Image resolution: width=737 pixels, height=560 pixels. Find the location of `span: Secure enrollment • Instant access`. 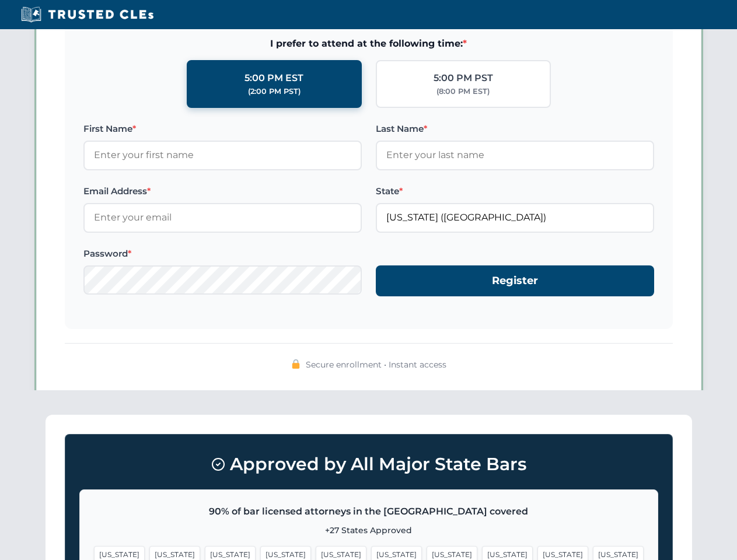

span: Secure enrollment • Instant access is located at coordinates (376, 365).